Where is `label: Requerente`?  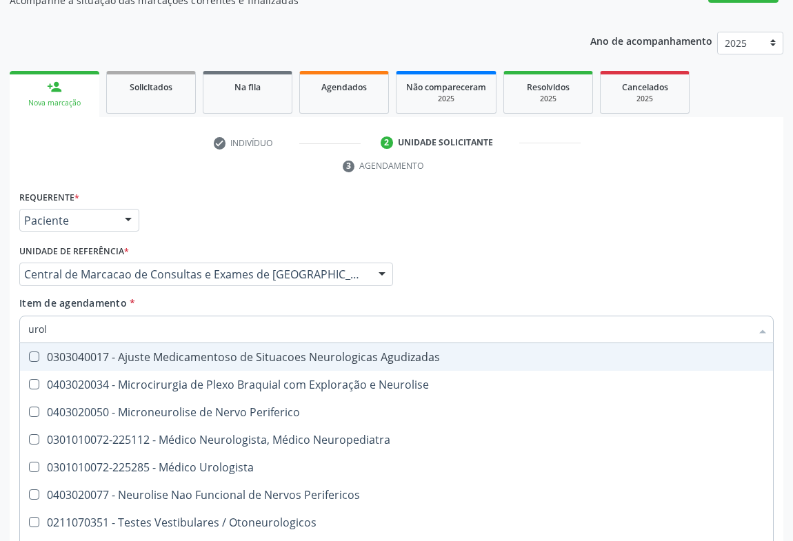
label: Requerente is located at coordinates (49, 198).